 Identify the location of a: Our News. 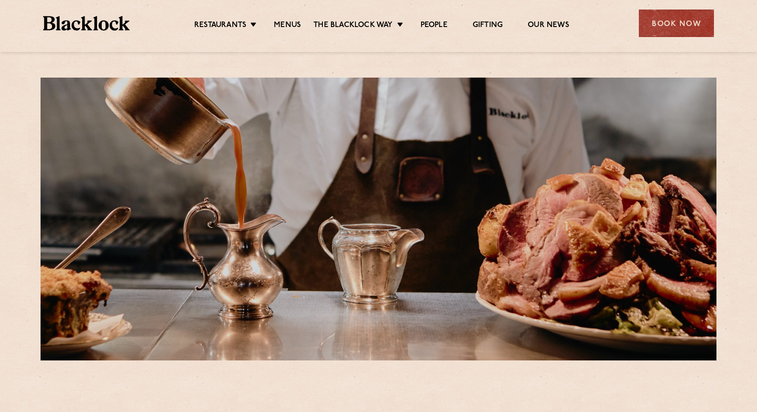
(548, 26).